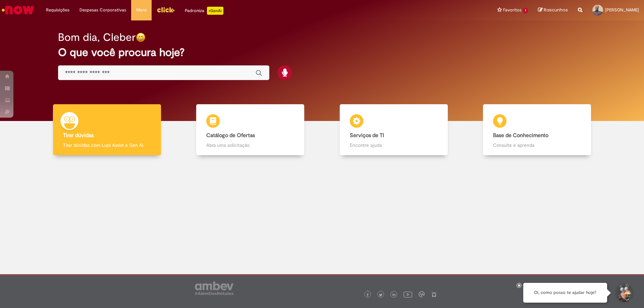  I want to click on img: logo_footer_facebook.png, so click(368, 295).